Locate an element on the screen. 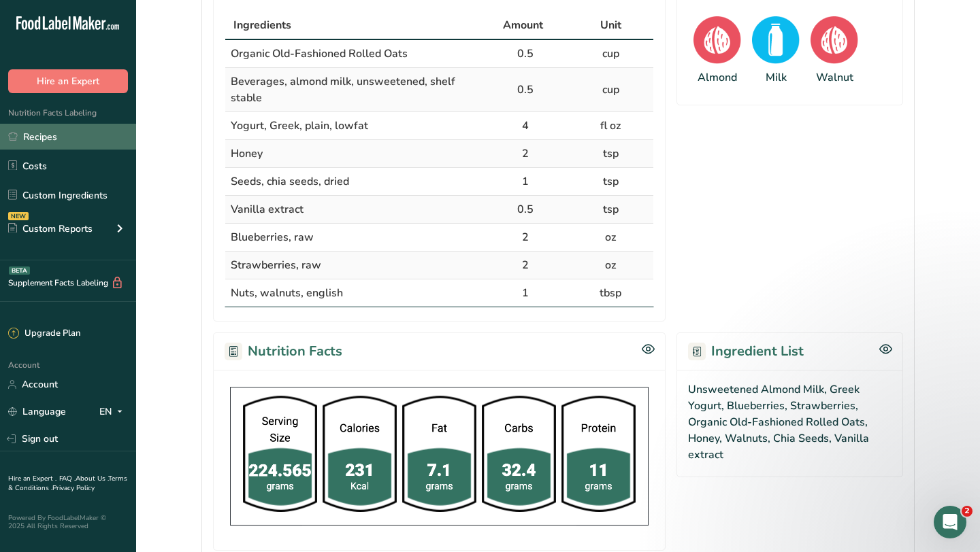 The height and width of the screenshot is (552, 980). span: Beverages, almond milk, unsweetened, shelf stable is located at coordinates (343, 90).